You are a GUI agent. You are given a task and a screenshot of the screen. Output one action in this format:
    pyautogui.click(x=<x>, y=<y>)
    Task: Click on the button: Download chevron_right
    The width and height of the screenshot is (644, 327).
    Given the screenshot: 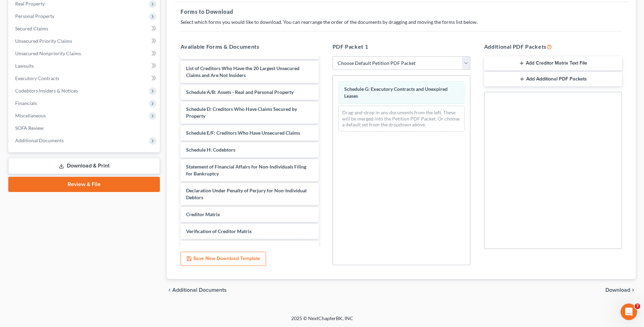 What is the action you would take?
    pyautogui.click(x=620, y=290)
    